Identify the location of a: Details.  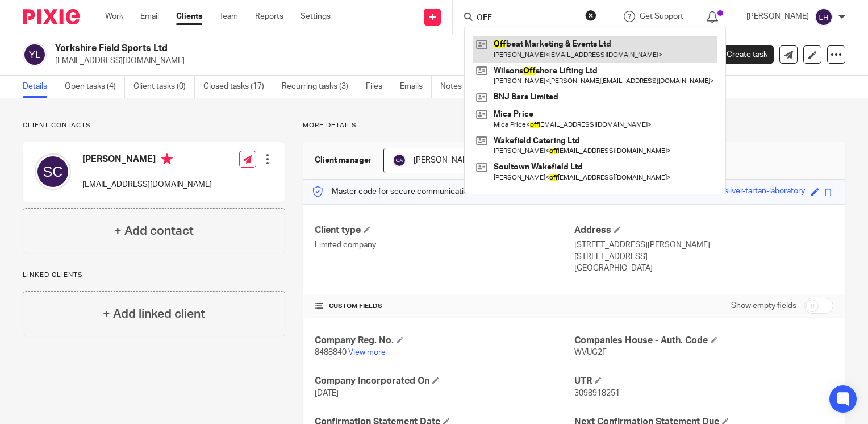
(39, 87).